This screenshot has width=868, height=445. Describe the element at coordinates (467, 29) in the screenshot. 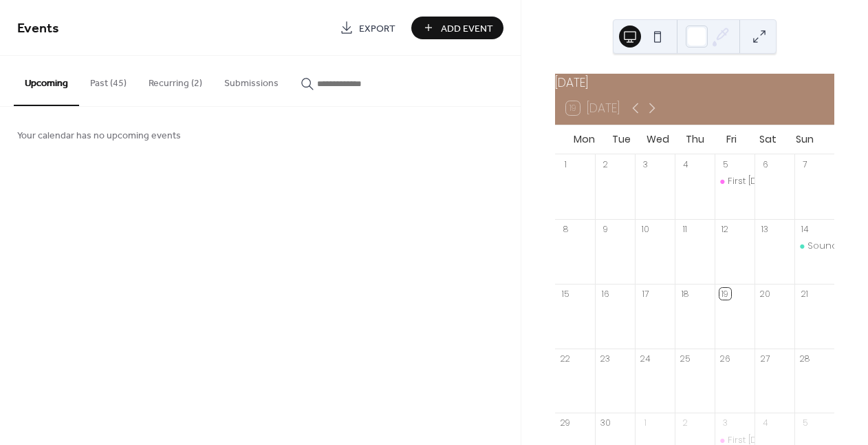

I see `span: Add Event` at that location.